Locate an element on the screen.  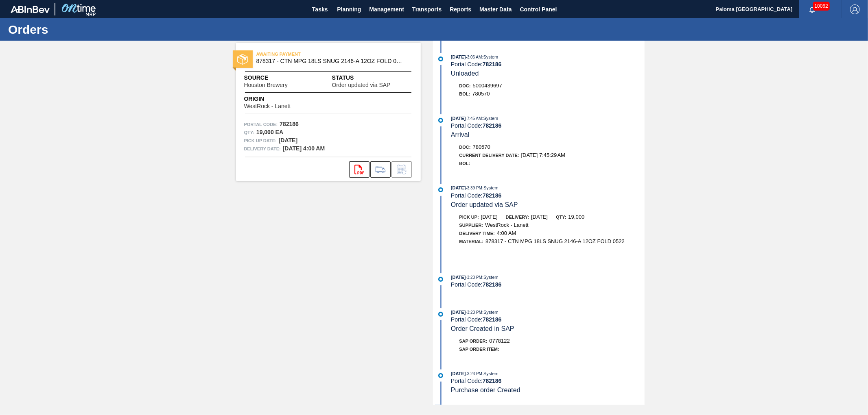
span: Transports is located at coordinates (427, 9).